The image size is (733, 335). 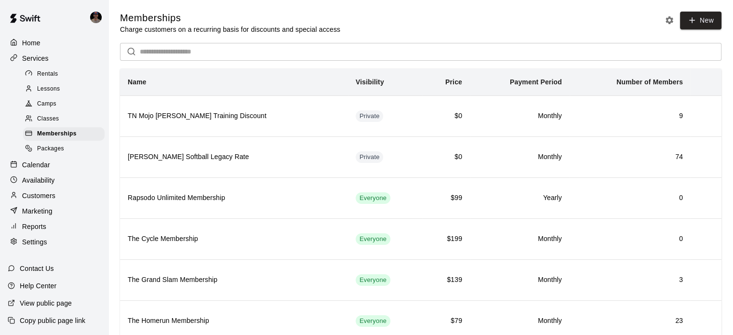 What do you see at coordinates (35, 242) in the screenshot?
I see `p: Settings` at bounding box center [35, 242].